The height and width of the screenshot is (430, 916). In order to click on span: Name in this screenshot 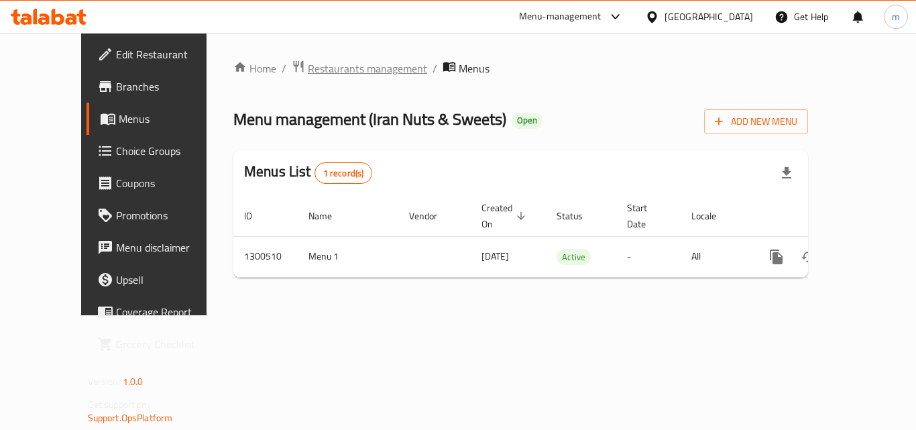, I will do `click(329, 216)`.